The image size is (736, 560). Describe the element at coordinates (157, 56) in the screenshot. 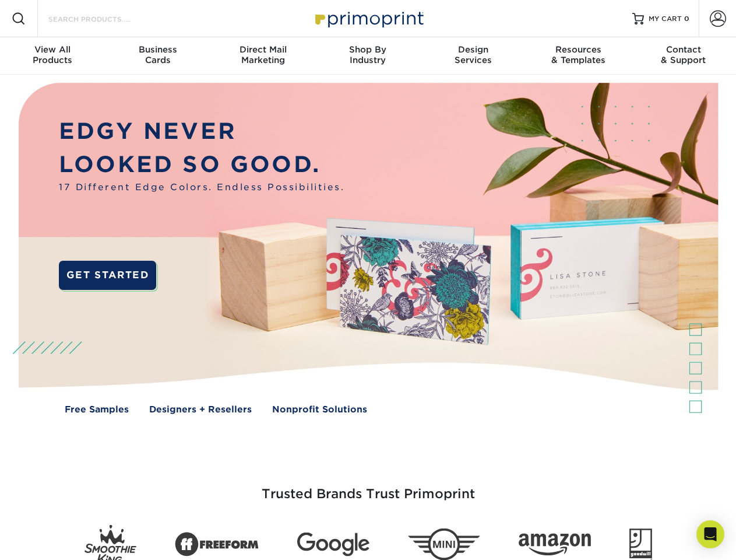

I see `a: BusinessCards` at that location.